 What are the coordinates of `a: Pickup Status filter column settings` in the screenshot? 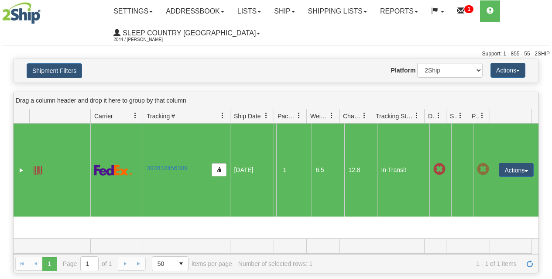 It's located at (482, 116).